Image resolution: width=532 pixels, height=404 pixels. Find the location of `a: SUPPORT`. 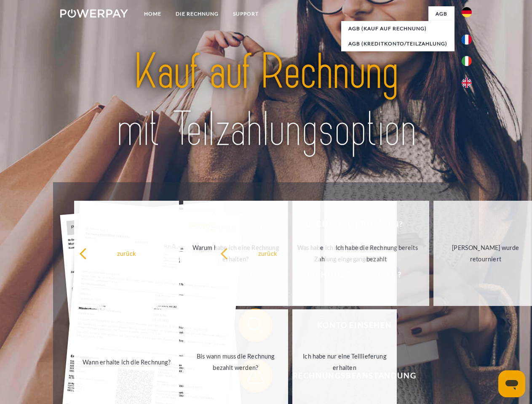

a: SUPPORT is located at coordinates (245, 14).